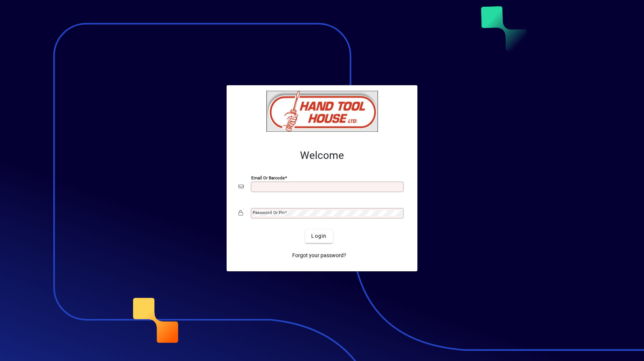 The height and width of the screenshot is (361, 644). I want to click on a: Forgot your password?, so click(319, 256).